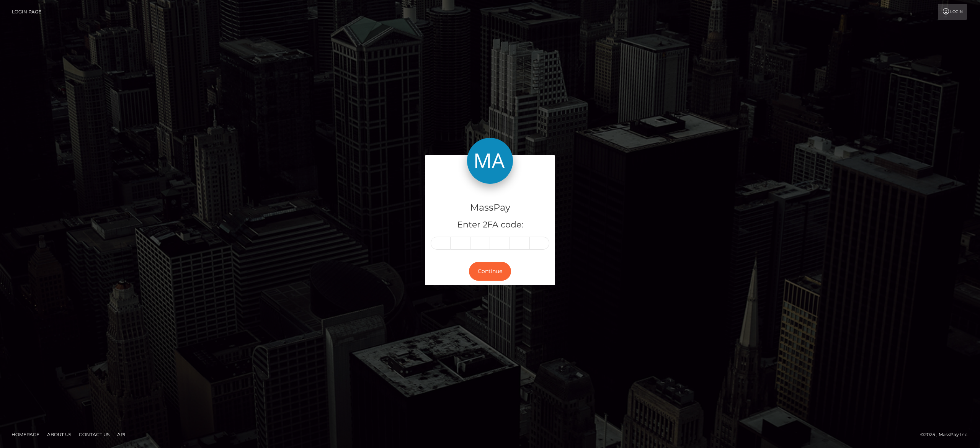  What do you see at coordinates (122, 434) in the screenshot?
I see `a: API` at bounding box center [122, 434].